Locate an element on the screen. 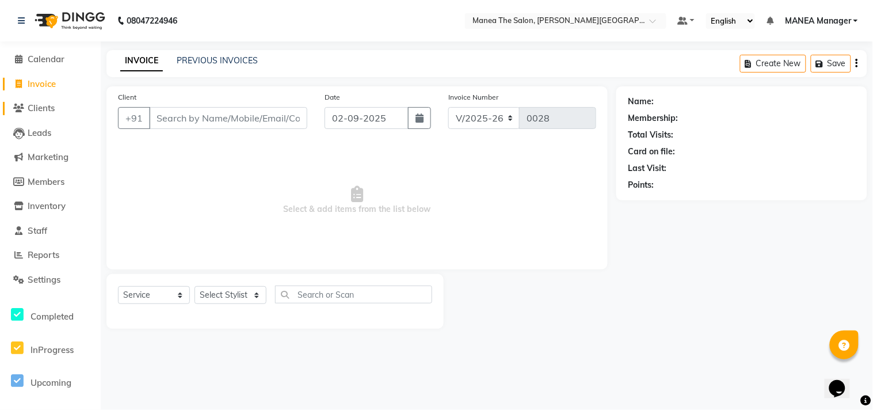 This screenshot has width=873, height=410. a: Staff is located at coordinates (50, 231).